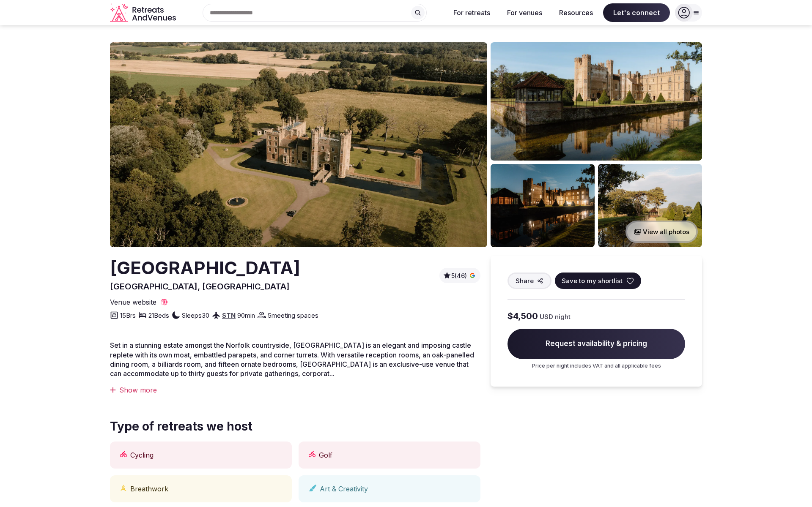 Image resolution: width=812 pixels, height=507 pixels. What do you see at coordinates (299, 144) in the screenshot?
I see `img: Venue cover photo` at bounding box center [299, 144].